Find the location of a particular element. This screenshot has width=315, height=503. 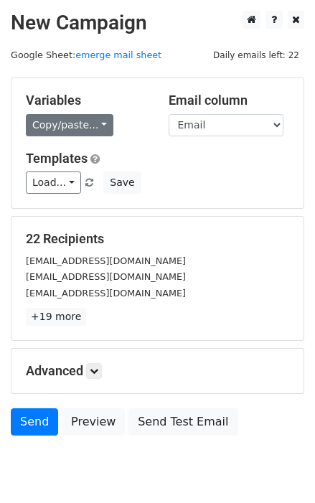

h5: Variables is located at coordinates (86, 100).